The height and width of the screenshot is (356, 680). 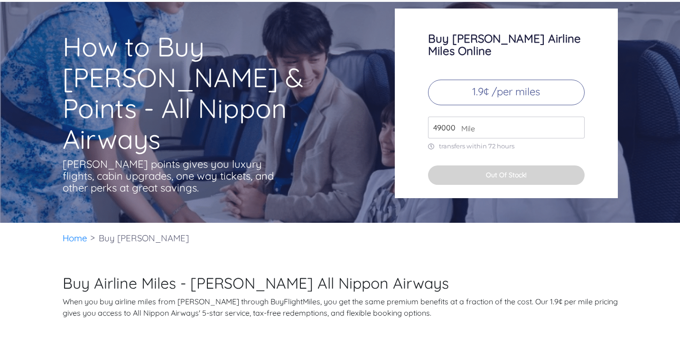 What do you see at coordinates (465, 129) in the screenshot?
I see `span: Mile` at bounding box center [465, 129].